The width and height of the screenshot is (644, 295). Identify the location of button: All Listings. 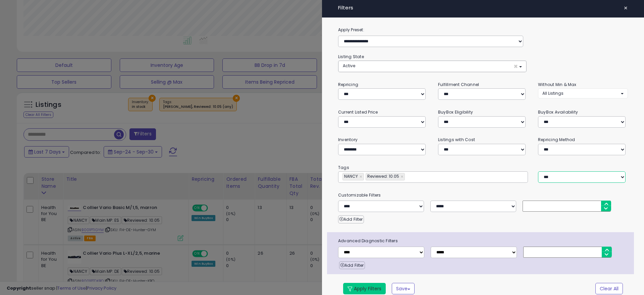
(583, 93).